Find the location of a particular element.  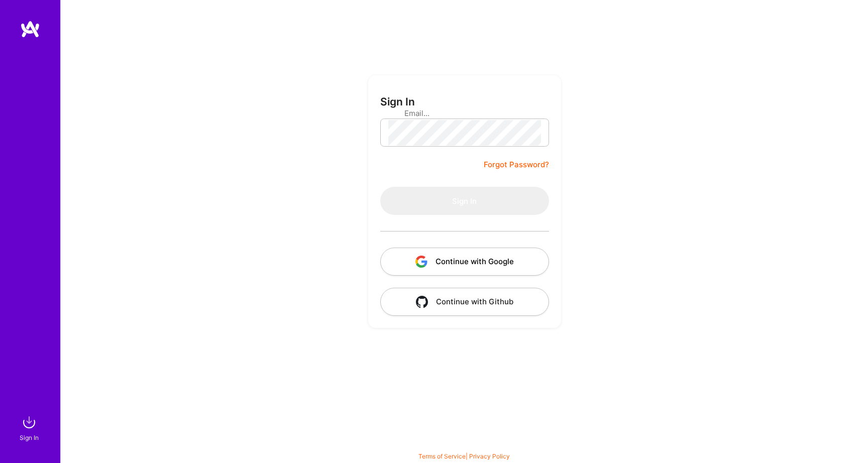

a: Terms of Service is located at coordinates (442, 456).